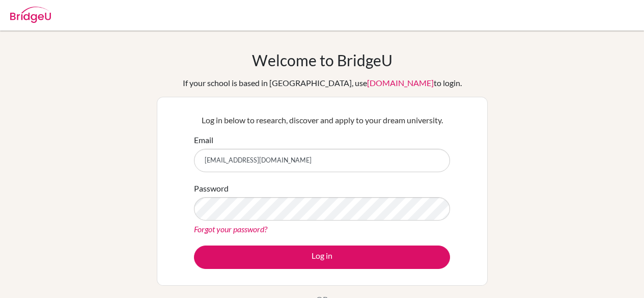  What do you see at coordinates (211, 189) in the screenshot?
I see `label: Password` at bounding box center [211, 189].